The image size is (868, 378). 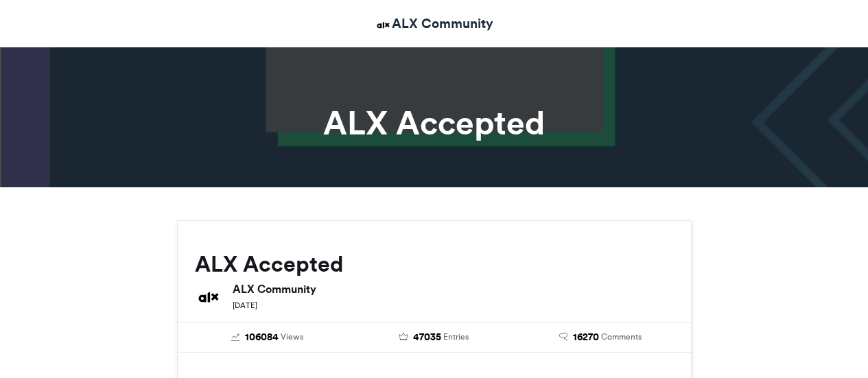 I want to click on h2: ALX Accepted, so click(x=434, y=264).